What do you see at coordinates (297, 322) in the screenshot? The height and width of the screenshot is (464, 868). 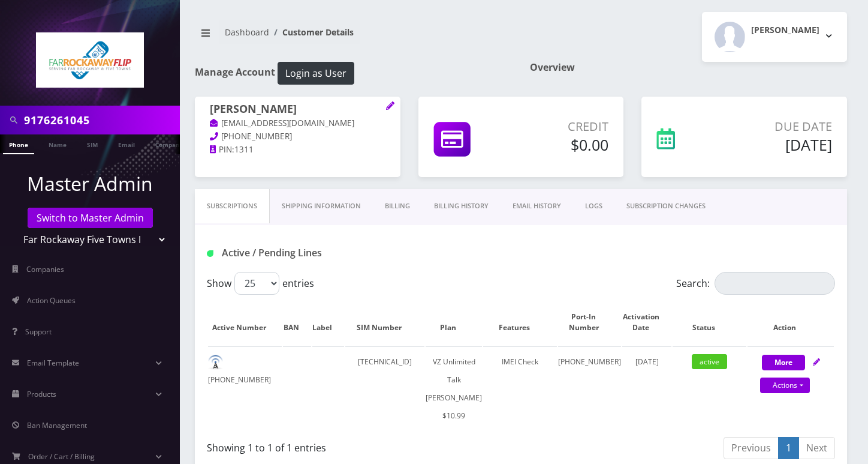 I see `th: BAN: activate to sort column ascending` at bounding box center [297, 322].